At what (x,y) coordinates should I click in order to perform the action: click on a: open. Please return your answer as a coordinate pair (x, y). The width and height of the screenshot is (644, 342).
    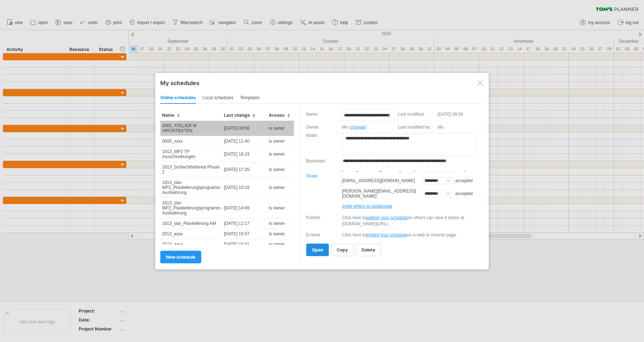
    Looking at the image, I should click on (317, 250).